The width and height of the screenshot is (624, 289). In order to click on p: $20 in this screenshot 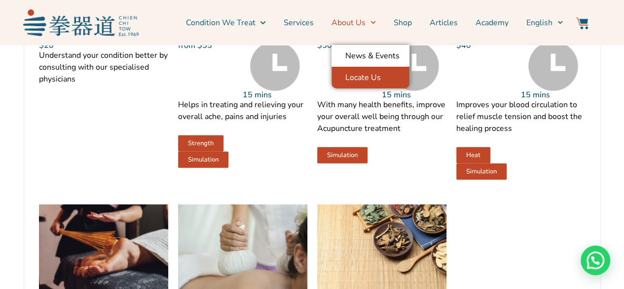, I will do `click(104, 45)`.